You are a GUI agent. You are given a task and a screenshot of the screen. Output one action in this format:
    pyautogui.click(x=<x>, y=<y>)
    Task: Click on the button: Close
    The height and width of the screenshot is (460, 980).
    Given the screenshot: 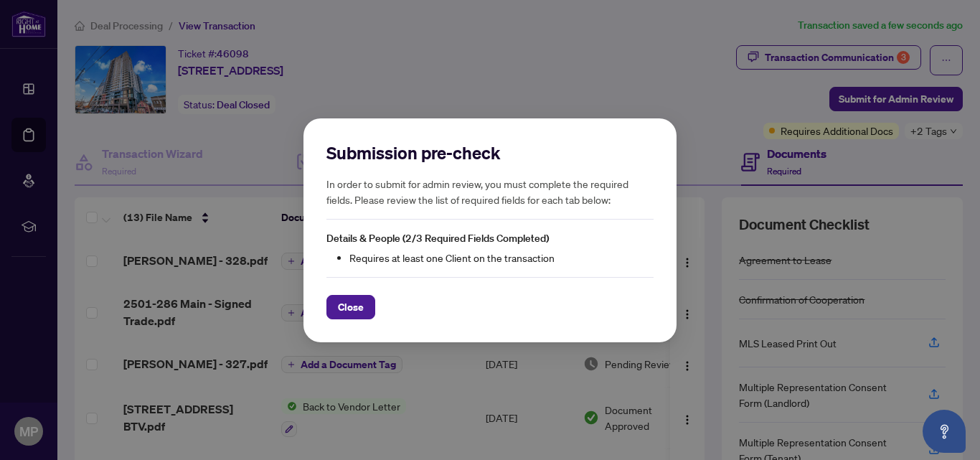 What is the action you would take?
    pyautogui.click(x=351, y=307)
    